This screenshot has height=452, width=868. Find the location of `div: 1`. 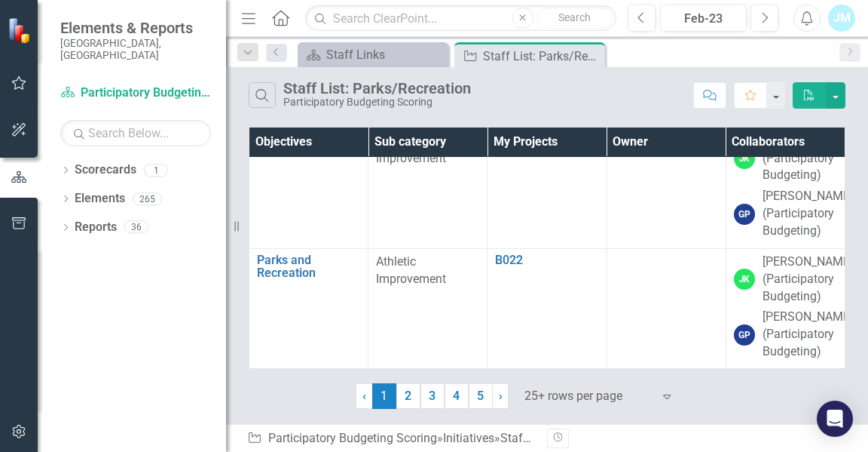

div: 1 is located at coordinates (156, 170).